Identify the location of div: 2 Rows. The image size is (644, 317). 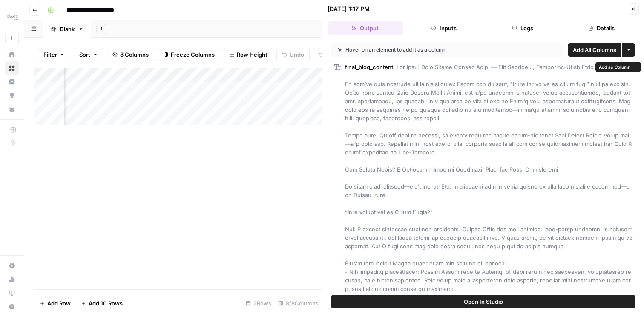
(258, 303).